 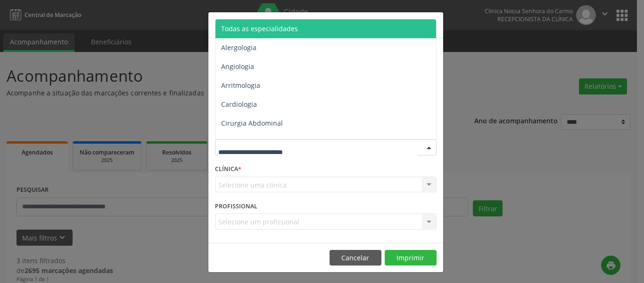 I want to click on span: Cardiologia, so click(x=239, y=104).